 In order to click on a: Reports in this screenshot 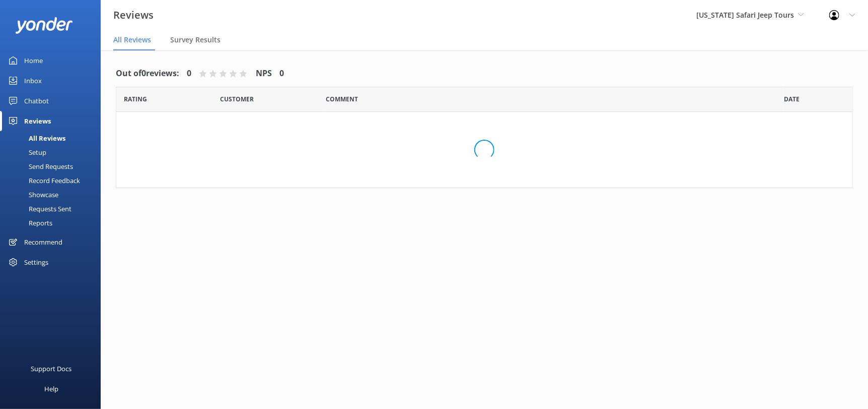, I will do `click(54, 223)`.